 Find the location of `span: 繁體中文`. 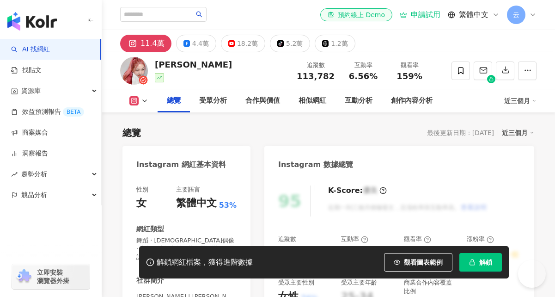

span: 繁體中文 is located at coordinates (474, 15).